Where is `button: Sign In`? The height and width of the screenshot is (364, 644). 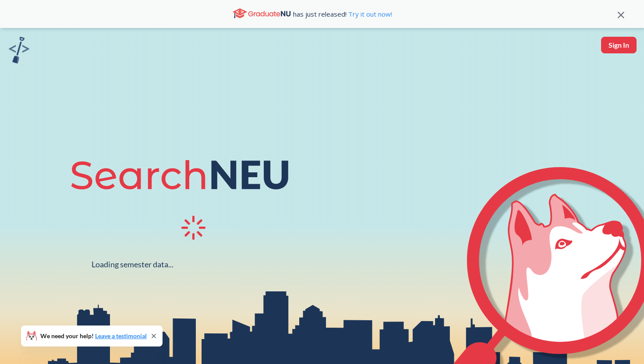 button: Sign In is located at coordinates (618, 45).